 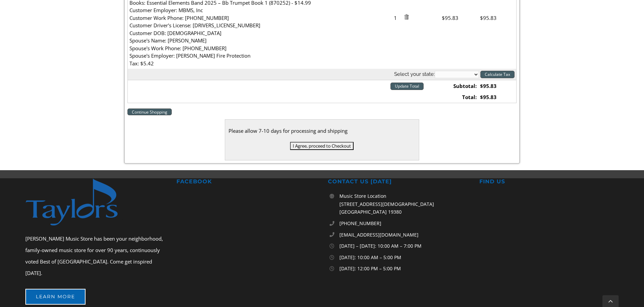 What do you see at coordinates (246, 182) in the screenshot?
I see `h2: FACEBOOK` at bounding box center [246, 182].